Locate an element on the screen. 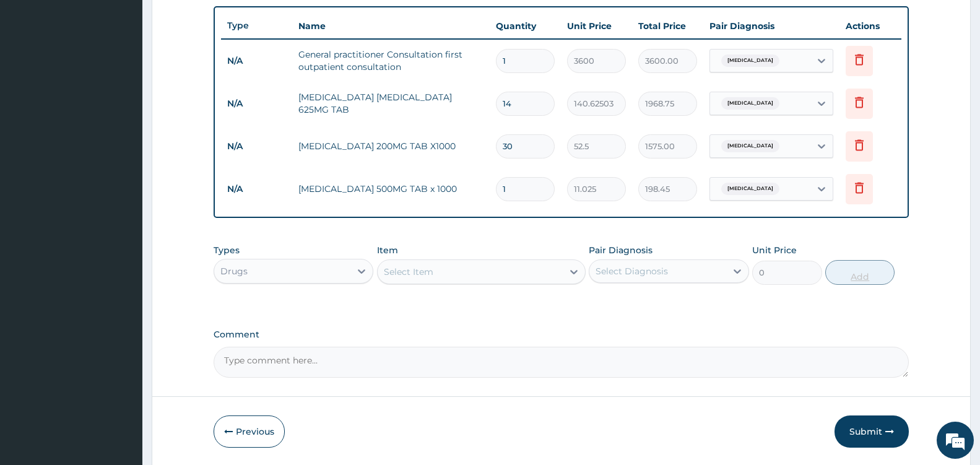 This screenshot has height=465, width=980. th: Unit Price is located at coordinates (596, 26).